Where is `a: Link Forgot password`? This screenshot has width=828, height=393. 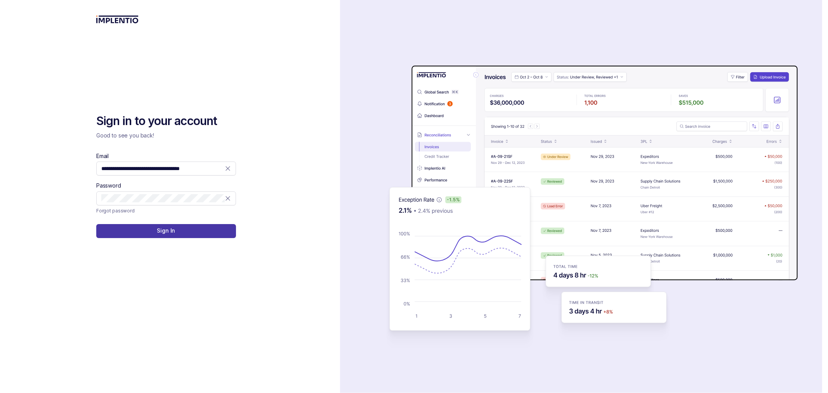
a: Link Forgot password is located at coordinates (115, 211).